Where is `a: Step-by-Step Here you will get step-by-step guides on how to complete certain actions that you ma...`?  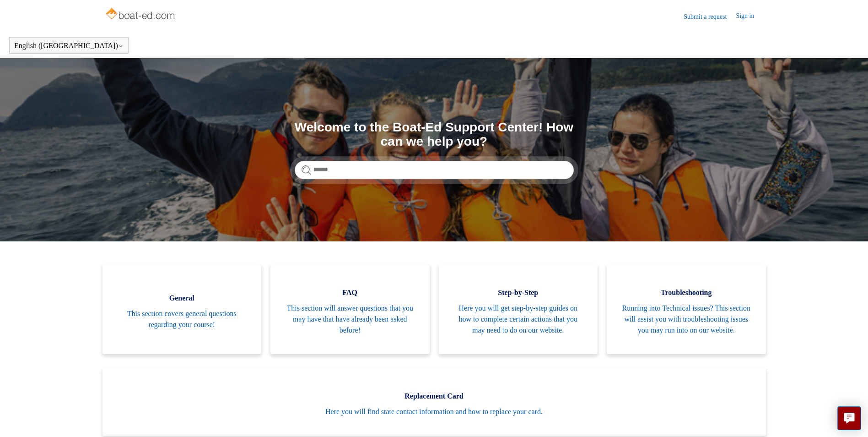 a: Step-by-Step Here you will get step-by-step guides on how to complete certain actions that you ma... is located at coordinates (518, 309).